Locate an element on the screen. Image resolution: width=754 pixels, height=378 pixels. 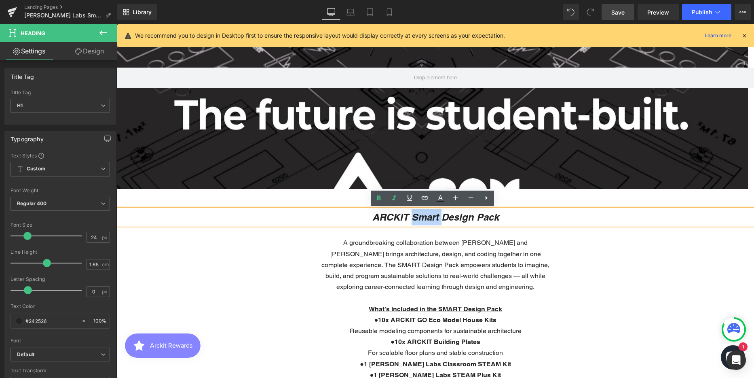
a: New Library is located at coordinates (137, 12).